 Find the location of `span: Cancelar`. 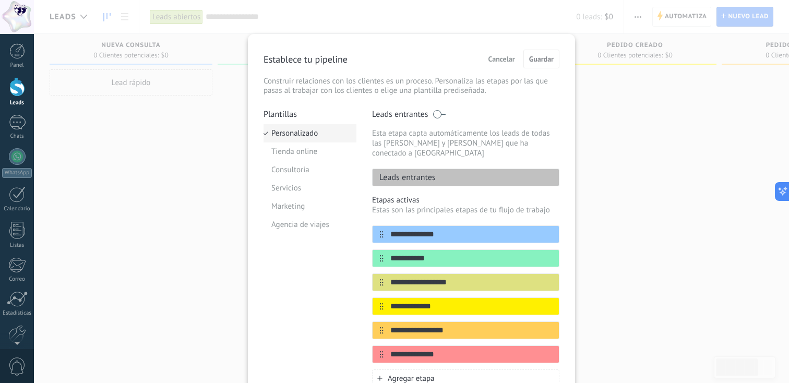

span: Cancelar is located at coordinates (501, 59).